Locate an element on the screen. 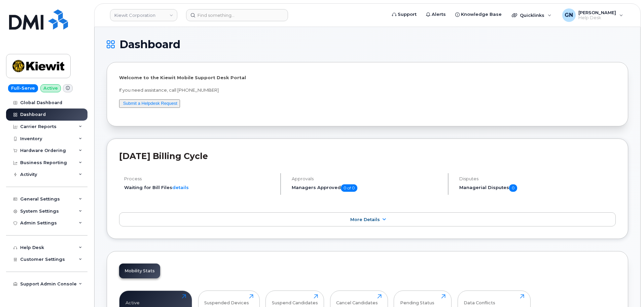  div: Active is located at coordinates (133, 299).